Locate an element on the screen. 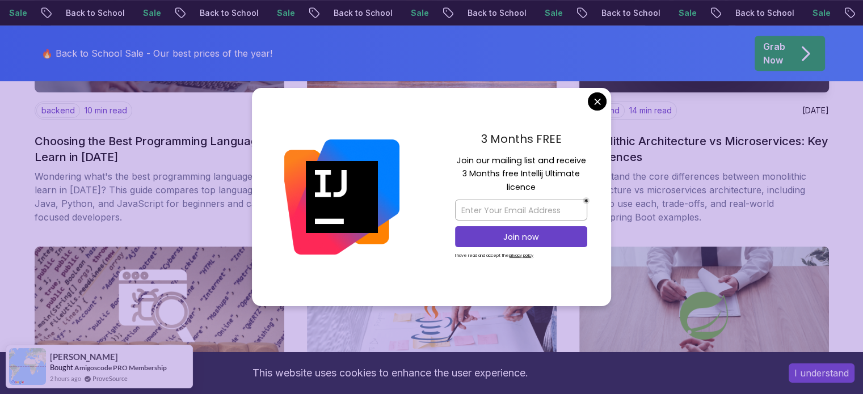 The height and width of the screenshot is (394, 863). p: backend is located at coordinates (58, 111).